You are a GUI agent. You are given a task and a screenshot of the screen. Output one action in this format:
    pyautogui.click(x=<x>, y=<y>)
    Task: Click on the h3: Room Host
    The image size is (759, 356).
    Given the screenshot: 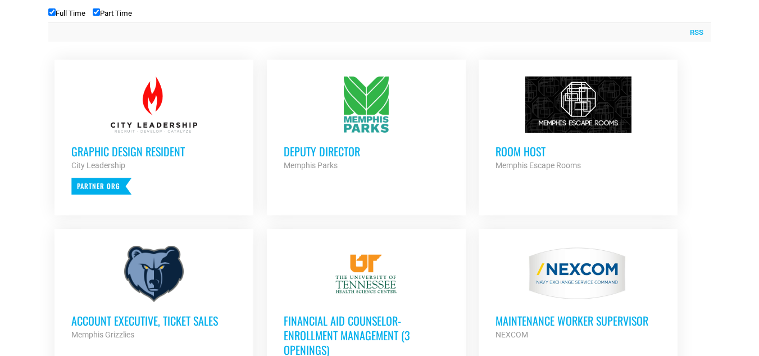 What is the action you would take?
    pyautogui.click(x=578, y=151)
    